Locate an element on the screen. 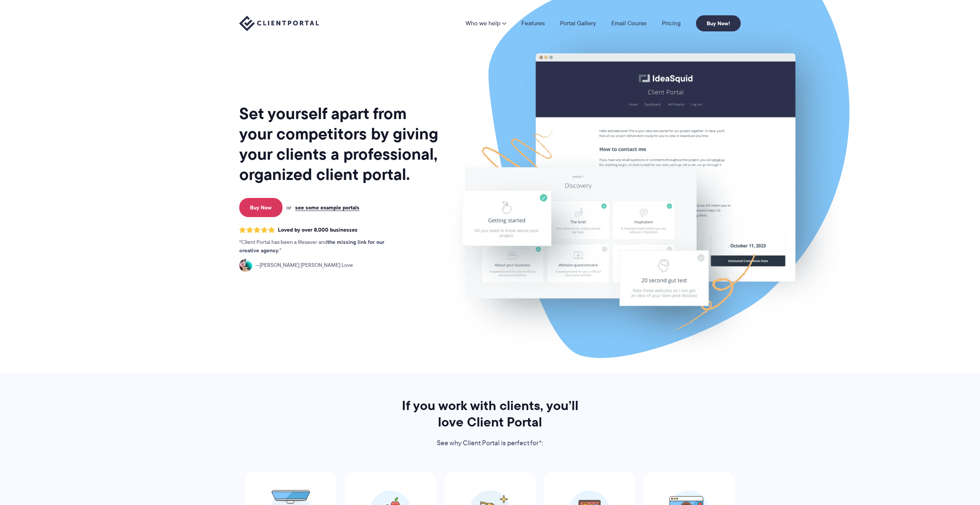  h2: If you work with clients, you’ll love Client Portal is located at coordinates (490, 414).